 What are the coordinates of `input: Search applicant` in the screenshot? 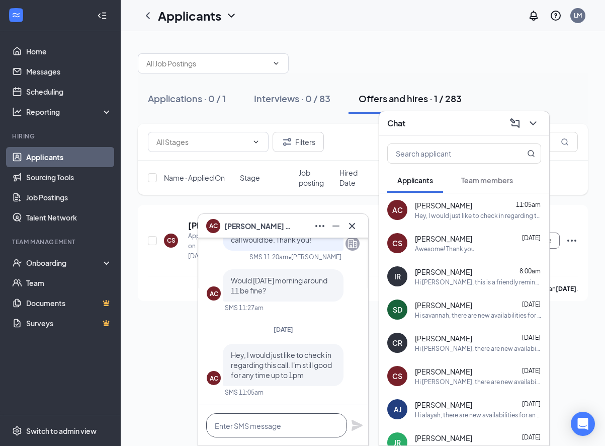 It's located at (447, 153).